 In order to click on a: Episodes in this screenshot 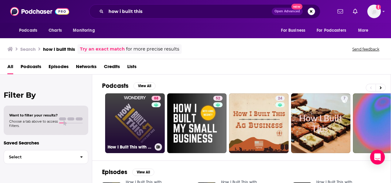, I will do `click(58, 68)`.